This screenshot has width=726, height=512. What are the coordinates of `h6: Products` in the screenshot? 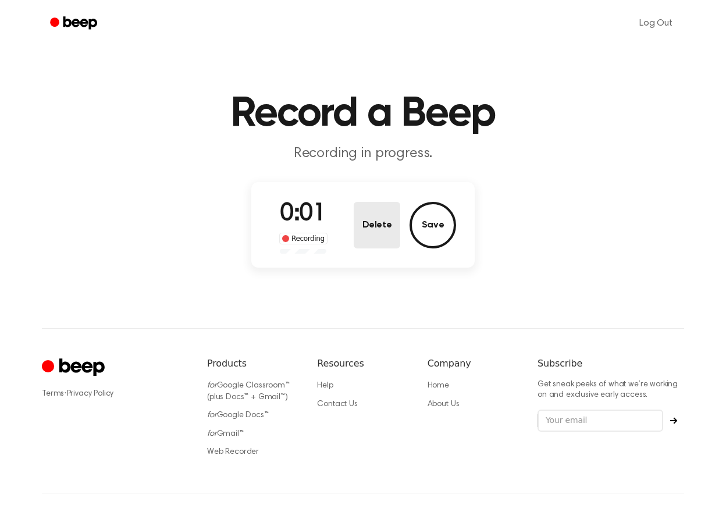 It's located at (252, 363).